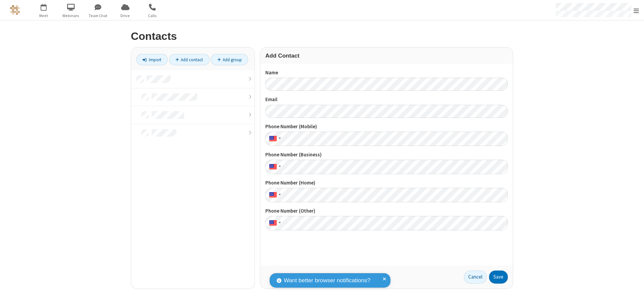  I want to click on a: Add group, so click(229, 60).